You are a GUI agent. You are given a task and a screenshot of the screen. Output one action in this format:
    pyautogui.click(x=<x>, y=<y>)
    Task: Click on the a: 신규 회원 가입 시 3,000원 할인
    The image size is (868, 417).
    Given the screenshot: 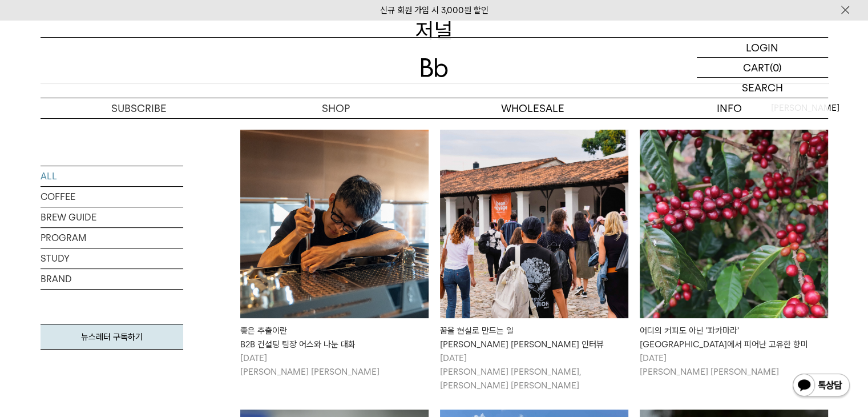 What is the action you would take?
    pyautogui.click(x=434, y=10)
    